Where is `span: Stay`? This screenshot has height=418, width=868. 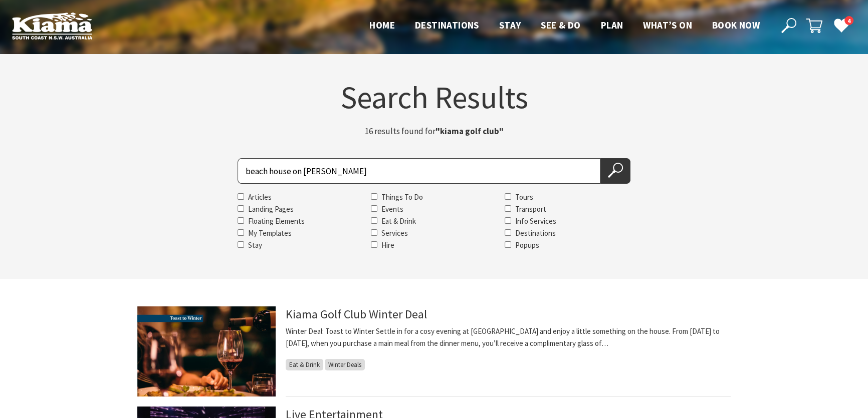 span: Stay is located at coordinates (510, 25).